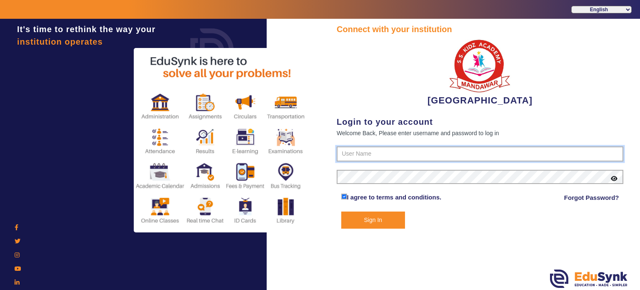  What do you see at coordinates (394, 197) in the screenshot?
I see `a: I agree to terms and conditions.` at bounding box center [394, 197].